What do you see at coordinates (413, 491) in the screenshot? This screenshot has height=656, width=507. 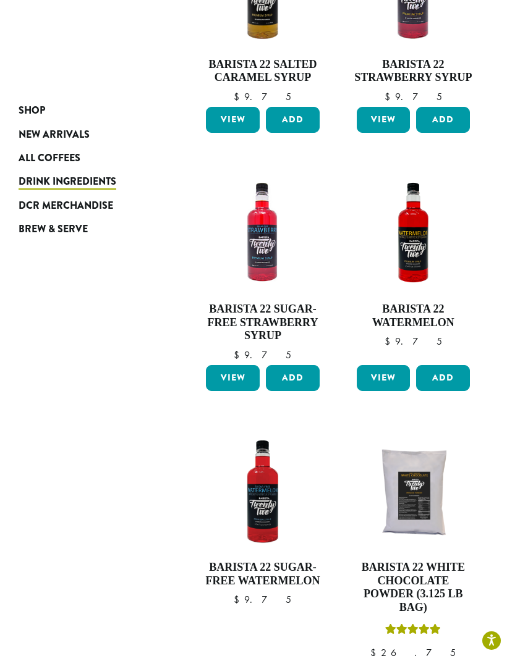 I see `img: B22-Sweet-Ground-White-Chocolate-Powder-300x300.png` at bounding box center [413, 491].